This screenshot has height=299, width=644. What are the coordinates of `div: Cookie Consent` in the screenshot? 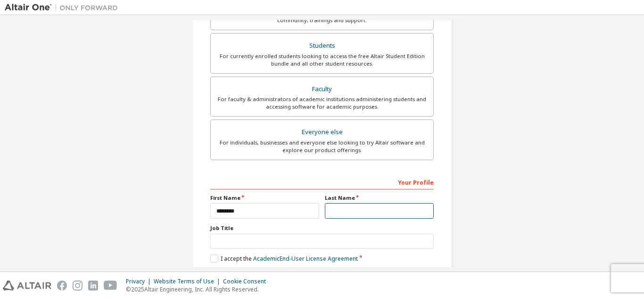 It's located at (247, 281).